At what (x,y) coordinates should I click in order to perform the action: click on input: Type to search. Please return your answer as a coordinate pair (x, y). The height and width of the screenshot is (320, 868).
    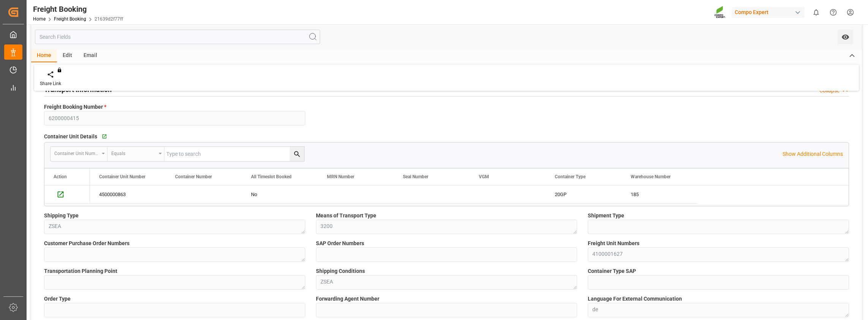
    Looking at the image, I should click on (234, 154).